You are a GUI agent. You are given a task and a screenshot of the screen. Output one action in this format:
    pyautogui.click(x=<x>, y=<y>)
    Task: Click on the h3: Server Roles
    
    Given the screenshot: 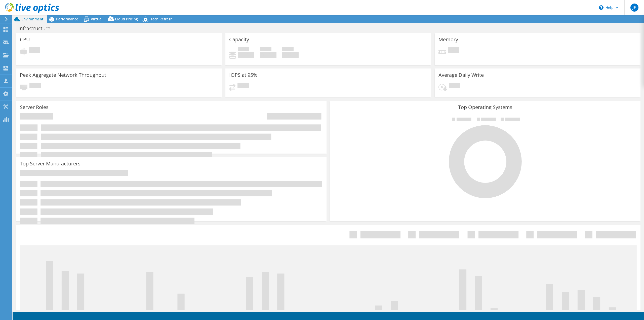 What is the action you would take?
    pyautogui.click(x=34, y=107)
    